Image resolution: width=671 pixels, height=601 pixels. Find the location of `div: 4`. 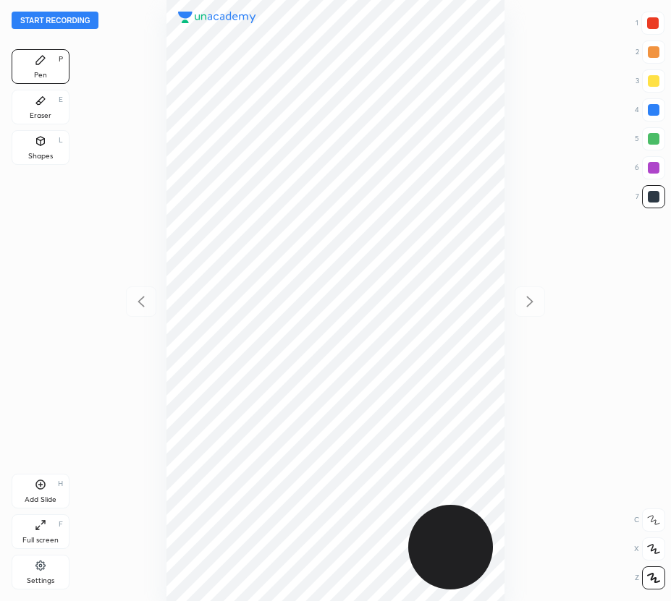

div: 4 is located at coordinates (650, 110).